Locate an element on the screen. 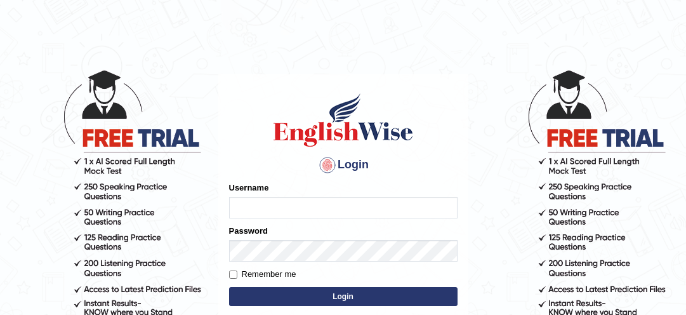  img: Logo of English Wise sign in for intelligent practice with AI is located at coordinates (343, 120).